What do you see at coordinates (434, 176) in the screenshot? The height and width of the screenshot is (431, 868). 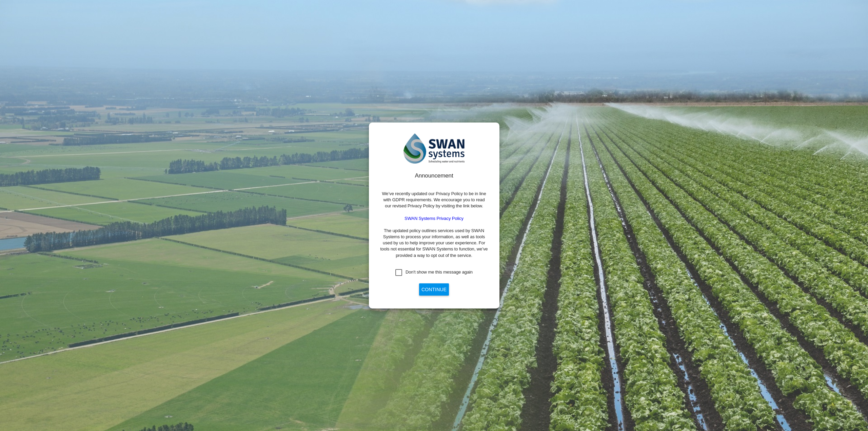 I see `div: Announcement` at bounding box center [434, 176].